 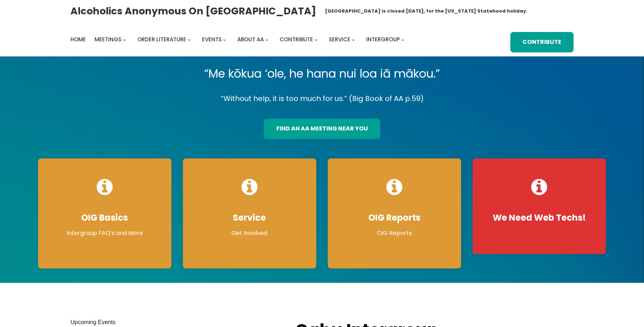 What do you see at coordinates (212, 39) in the screenshot?
I see `span: Events` at bounding box center [212, 39].